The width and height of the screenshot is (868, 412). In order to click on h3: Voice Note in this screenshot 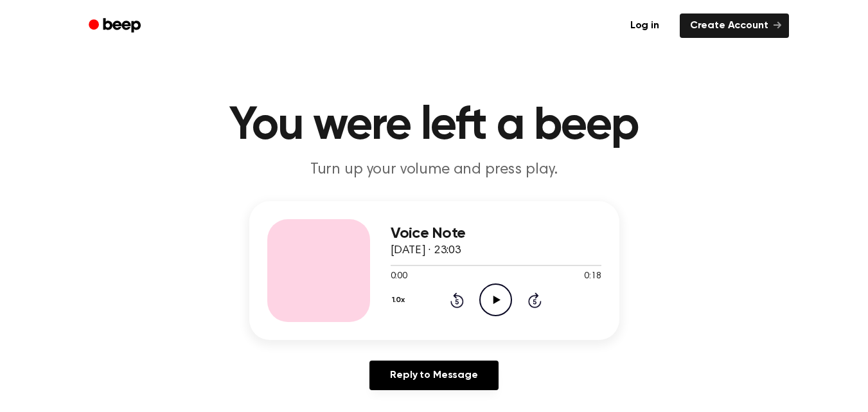, I will do `click(496, 234)`.